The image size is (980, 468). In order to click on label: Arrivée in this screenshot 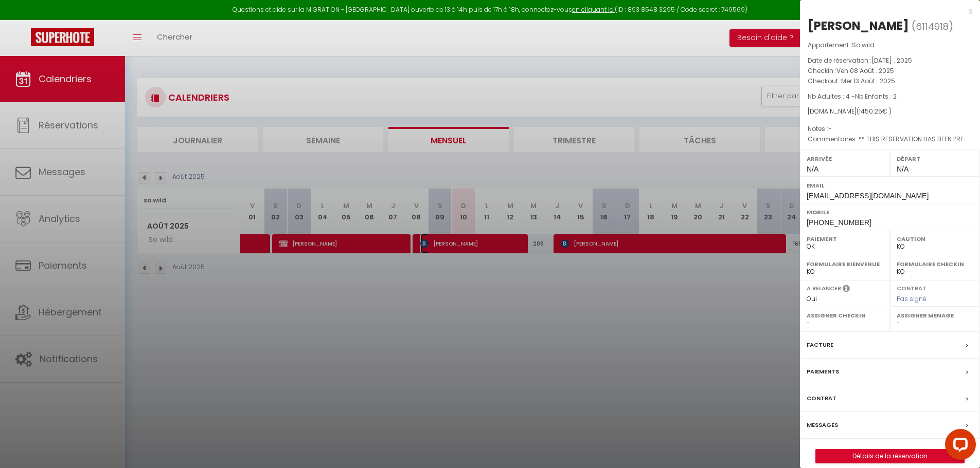, I will do `click(845, 159)`.